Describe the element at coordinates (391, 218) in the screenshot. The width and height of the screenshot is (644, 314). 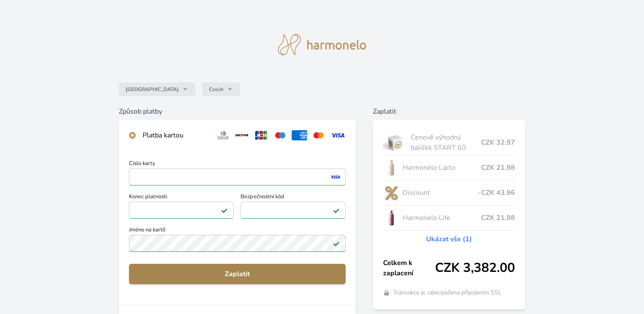
I see `img: CLEAN_LIFE_se_stinem_x-lo.jpg` at that location.